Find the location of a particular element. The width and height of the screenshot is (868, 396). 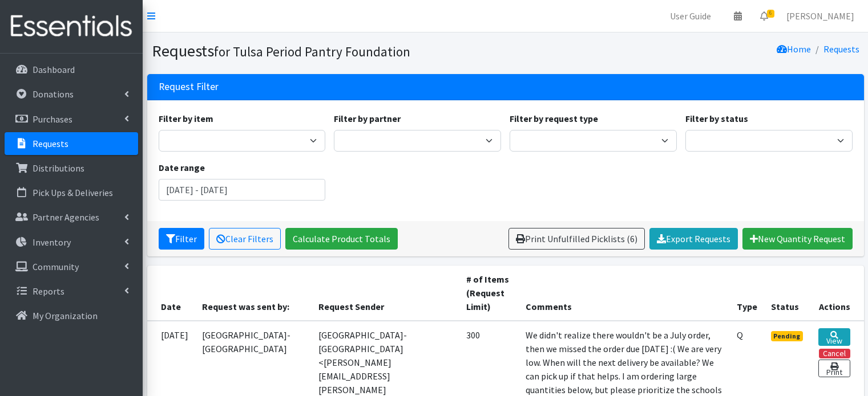

th: Actions is located at coordinates (837, 293).